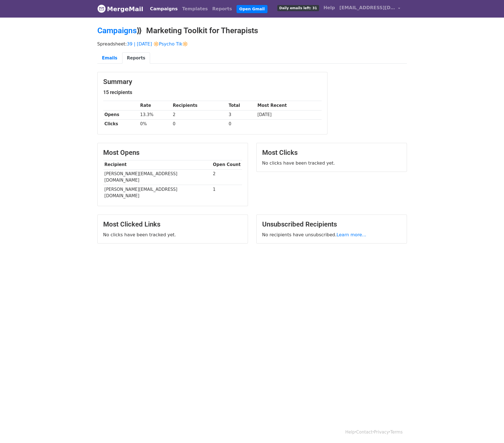  Describe the element at coordinates (364, 432) in the screenshot. I see `a: Contact` at that location.